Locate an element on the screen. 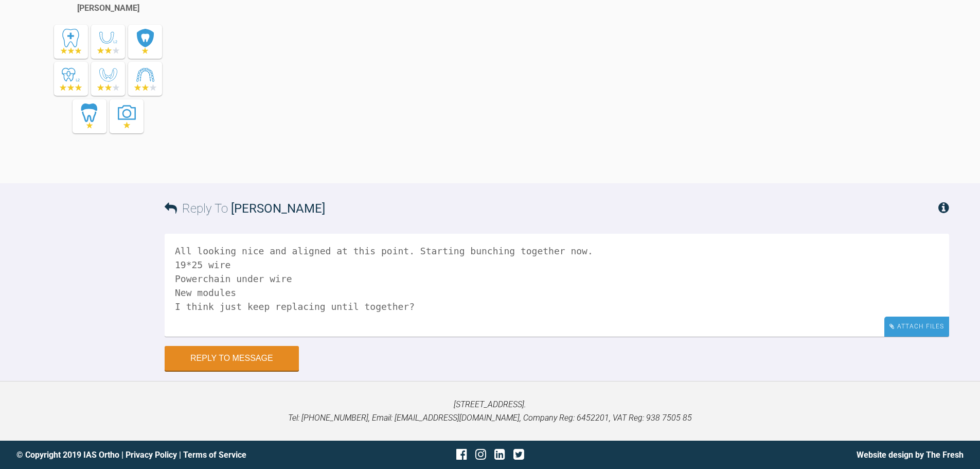  textarea: All looking nice and aligned at this point. Starting bunching together now. 19*25 wire Powerchain... is located at coordinates (557, 285).